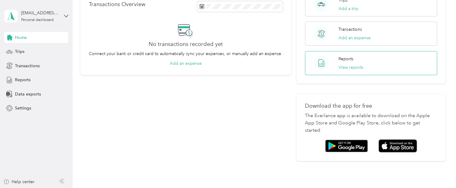  I want to click on span: Data exports, so click(28, 94).